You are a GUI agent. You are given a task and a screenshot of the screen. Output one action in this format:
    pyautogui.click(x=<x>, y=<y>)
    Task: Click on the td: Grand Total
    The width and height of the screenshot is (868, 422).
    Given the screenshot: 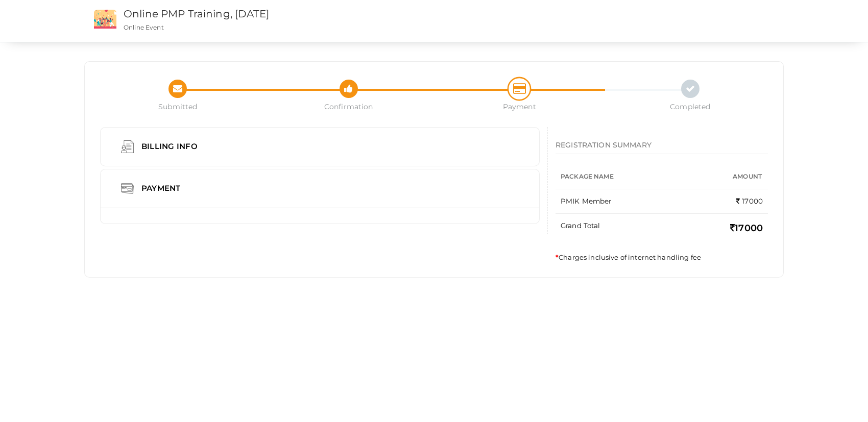 What is the action you would take?
    pyautogui.click(x=630, y=228)
    